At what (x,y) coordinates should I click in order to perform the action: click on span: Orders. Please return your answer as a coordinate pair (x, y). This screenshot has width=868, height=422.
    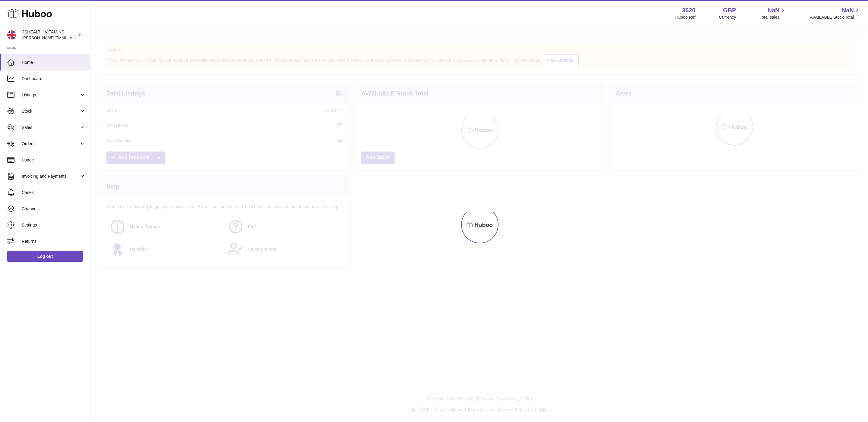
    Looking at the image, I should click on (50, 144).